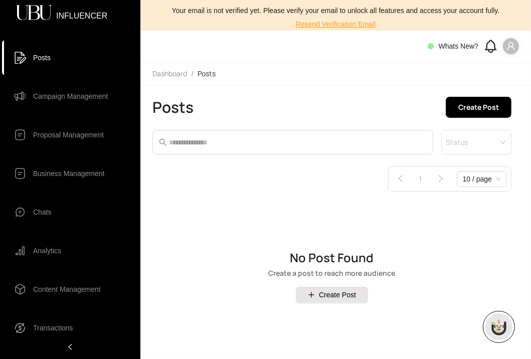 The height and width of the screenshot is (359, 531). I want to click on img: chatboticon-C4A3G2IU.png, so click(499, 327).